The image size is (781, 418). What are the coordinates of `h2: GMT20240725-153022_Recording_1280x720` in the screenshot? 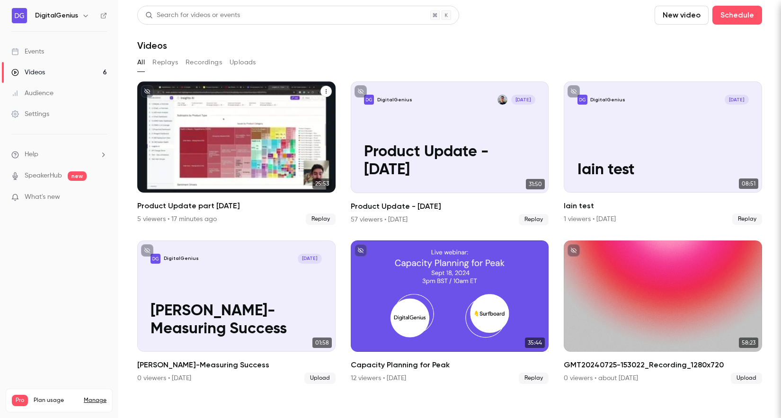 It's located at (663, 365).